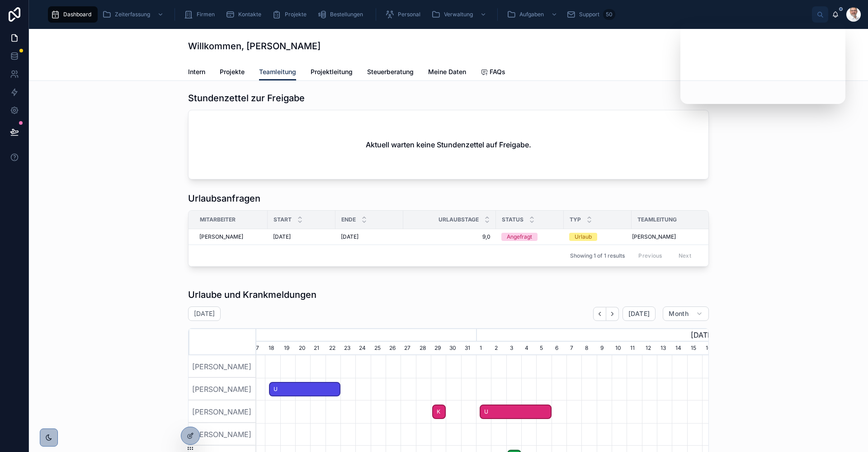 The image size is (868, 452). Describe the element at coordinates (484, 349) in the screenshot. I see `div: 1` at that location.